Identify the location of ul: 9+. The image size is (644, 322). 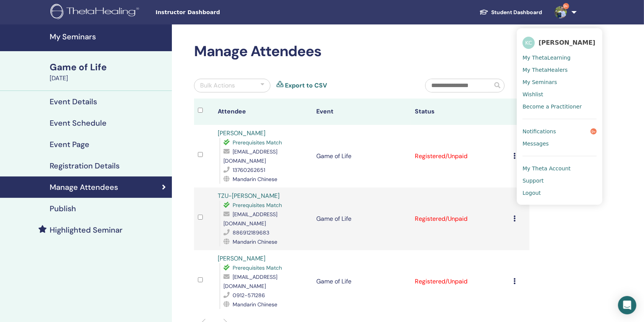
(560, 117).